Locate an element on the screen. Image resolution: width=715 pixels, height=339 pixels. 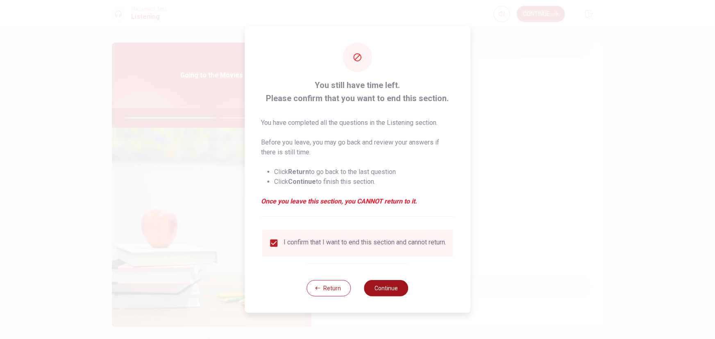
li: Click to finish this section. is located at coordinates (364, 182).